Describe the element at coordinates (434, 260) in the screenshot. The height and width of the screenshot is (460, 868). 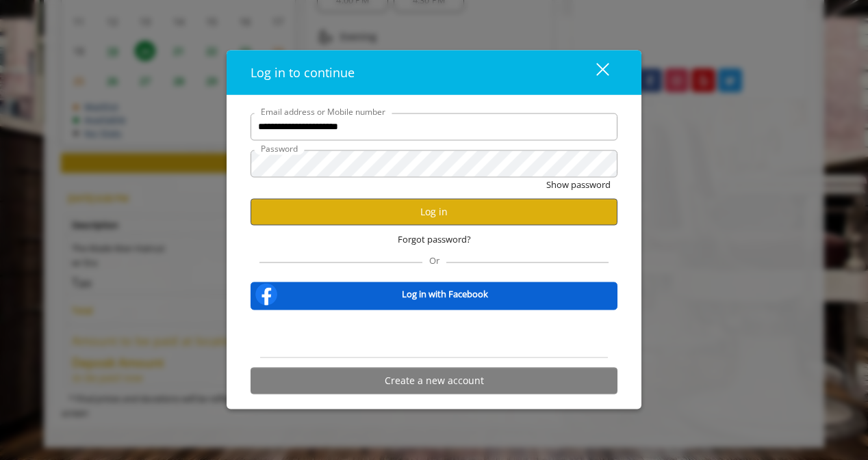
I see `span: Or` at that location.